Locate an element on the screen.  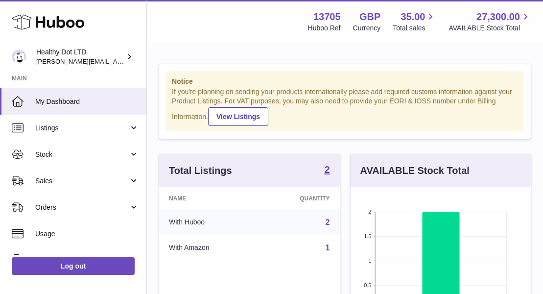
strong: 13705 is located at coordinates (327, 17).